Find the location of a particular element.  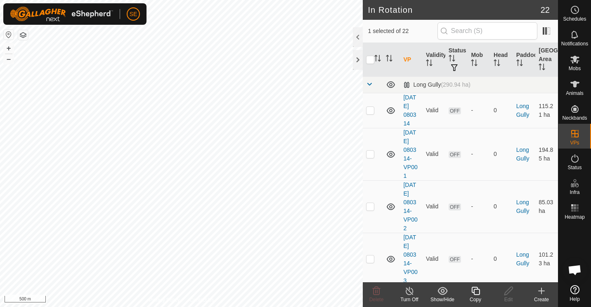

td: 85.03 ha is located at coordinates (547, 207).